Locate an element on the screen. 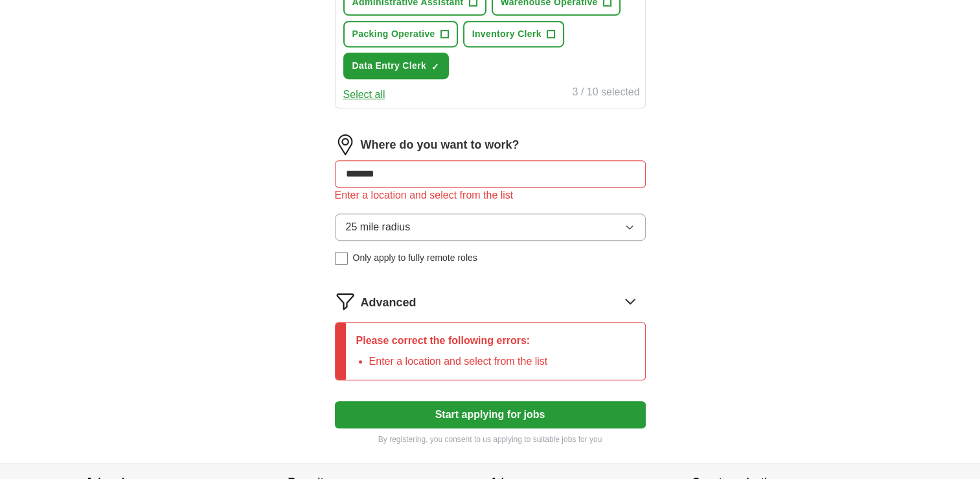  span: Inventory Clerk is located at coordinates (507, 34).